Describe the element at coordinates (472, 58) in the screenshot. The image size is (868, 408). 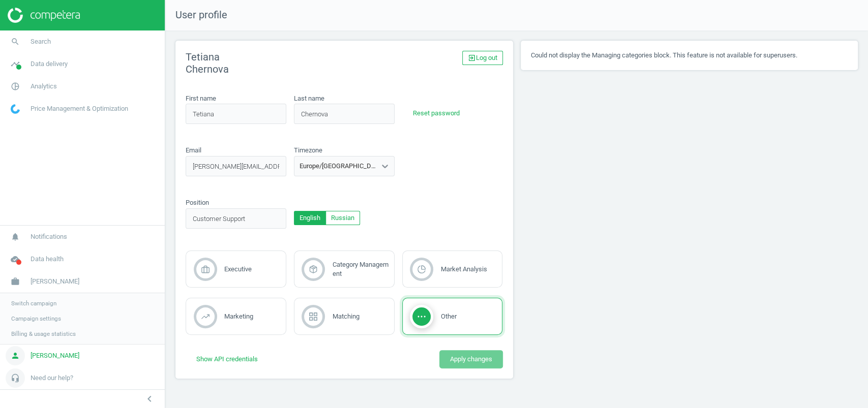
I see `i: exit_to_app` at that location.